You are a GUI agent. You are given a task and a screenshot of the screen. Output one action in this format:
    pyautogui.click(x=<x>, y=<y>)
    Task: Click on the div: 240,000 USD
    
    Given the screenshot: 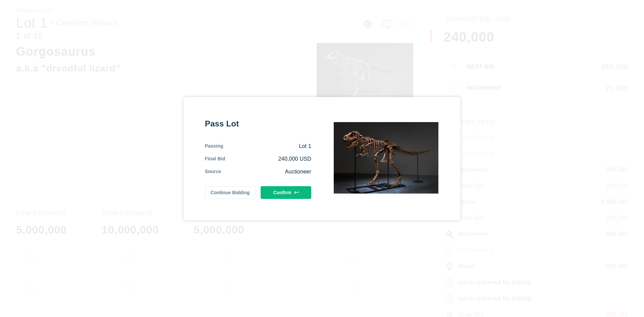 What is the action you would take?
    pyautogui.click(x=268, y=159)
    